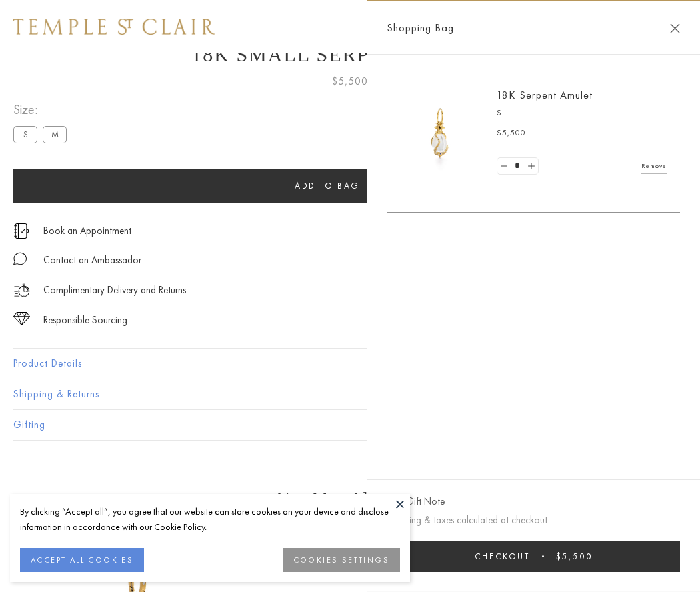 This screenshot has width=700, height=592. What do you see at coordinates (327, 186) in the screenshot?
I see `button: Add to bag` at bounding box center [327, 186].